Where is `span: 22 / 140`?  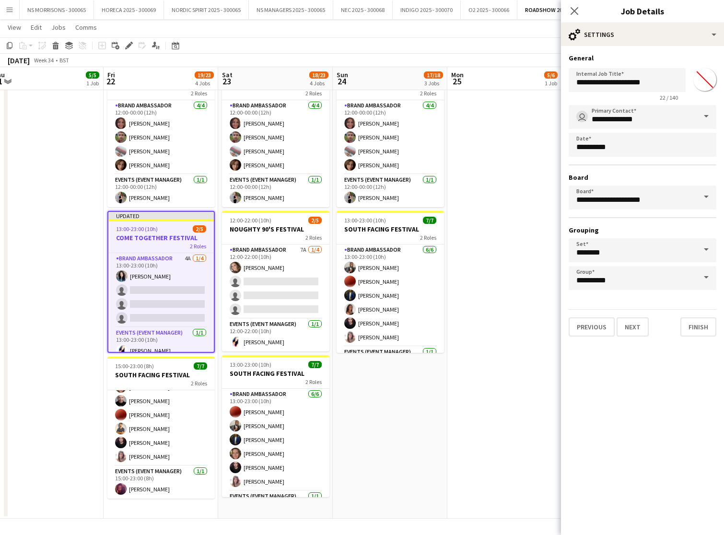
span: 22 / 140 is located at coordinates (669, 97).